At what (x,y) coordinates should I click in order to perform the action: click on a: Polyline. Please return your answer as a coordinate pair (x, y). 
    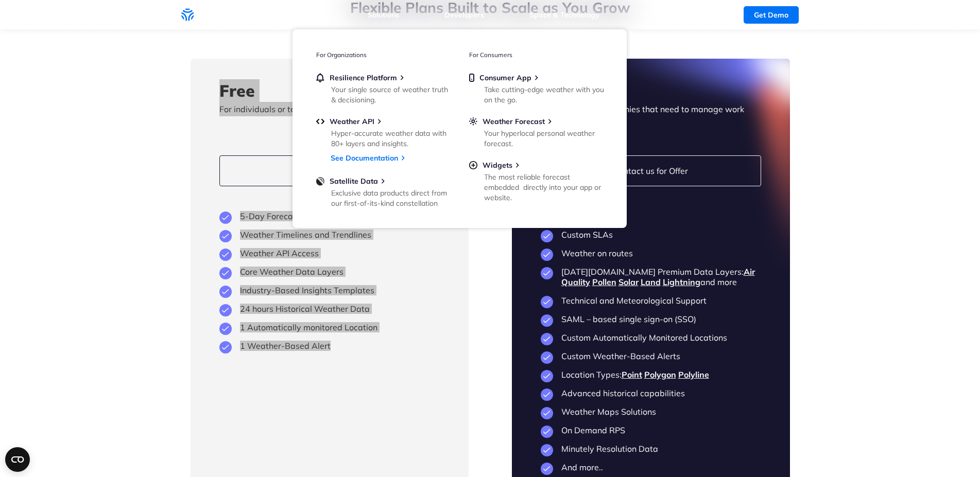
    Looking at the image, I should click on (693, 375).